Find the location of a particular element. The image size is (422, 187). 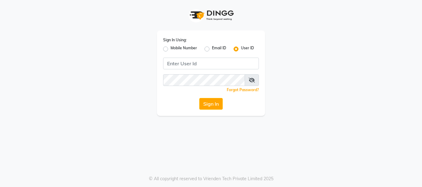

label: User ID is located at coordinates (247, 49).